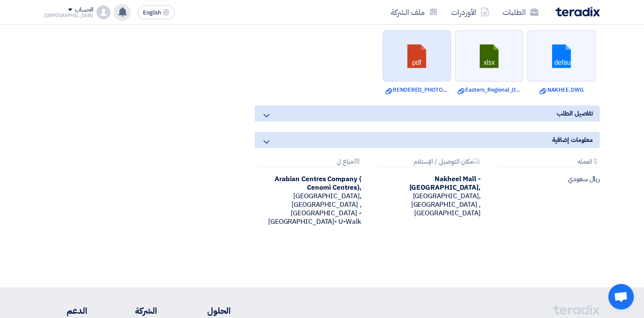 Image resolution: width=644 pixels, height=318 pixels. Describe the element at coordinates (572, 140) in the screenshot. I see `span: معلومات إضافية` at that location.